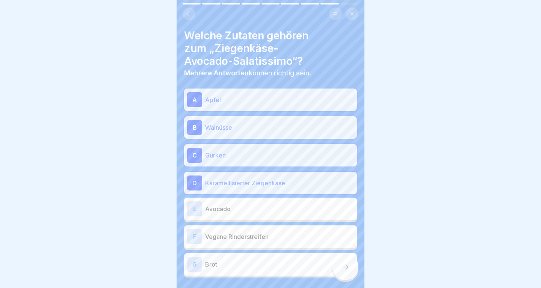 Image resolution: width=541 pixels, height=288 pixels. What do you see at coordinates (279, 237) in the screenshot?
I see `p: Vegane Rinderstreifen` at bounding box center [279, 237].